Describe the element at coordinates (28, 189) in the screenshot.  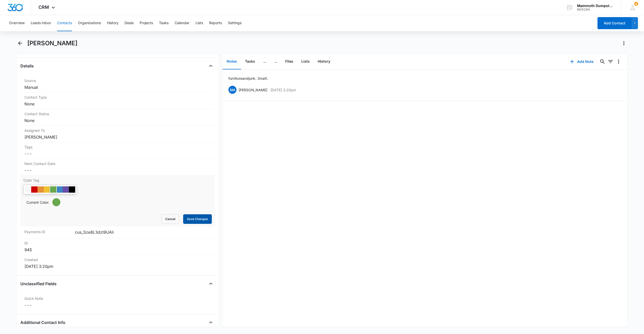
I see `div: #F6F6F6` at that location.